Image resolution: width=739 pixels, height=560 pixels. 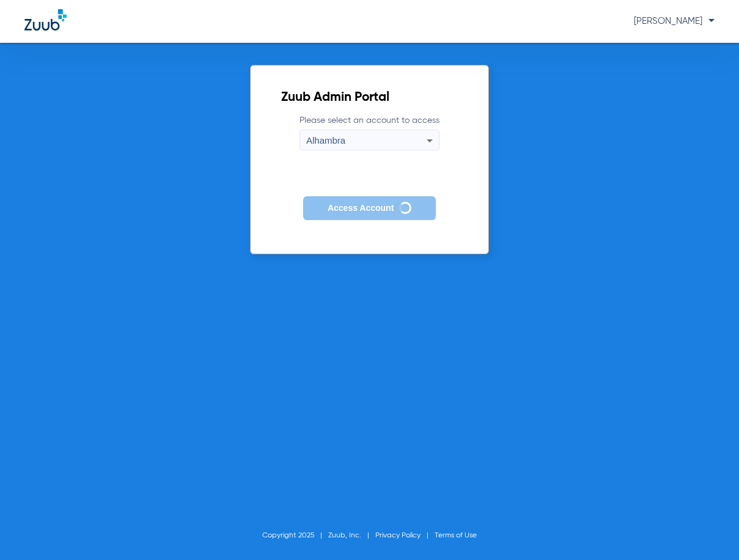 What do you see at coordinates (370, 132) in the screenshot?
I see `label: Please select an account to access` at bounding box center [370, 132].